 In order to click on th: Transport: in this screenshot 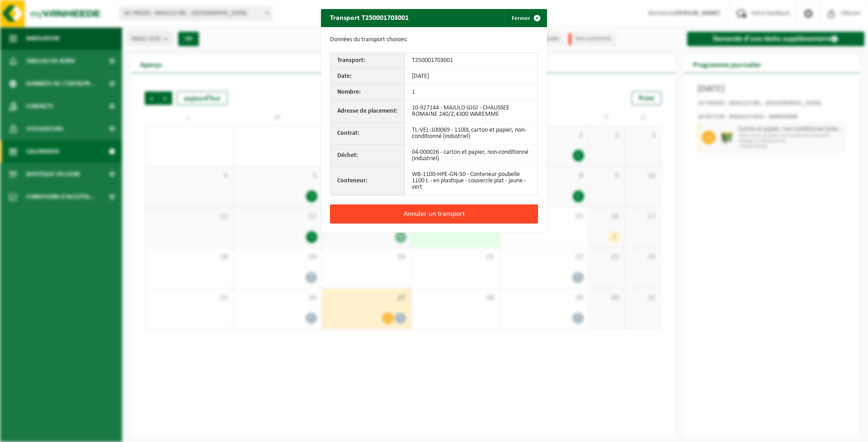, I will do `click(367, 60)`.